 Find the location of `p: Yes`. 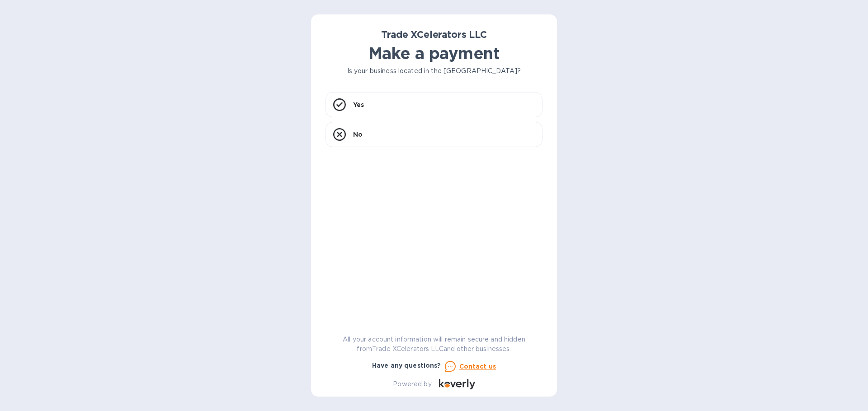

p: Yes is located at coordinates (358, 105).